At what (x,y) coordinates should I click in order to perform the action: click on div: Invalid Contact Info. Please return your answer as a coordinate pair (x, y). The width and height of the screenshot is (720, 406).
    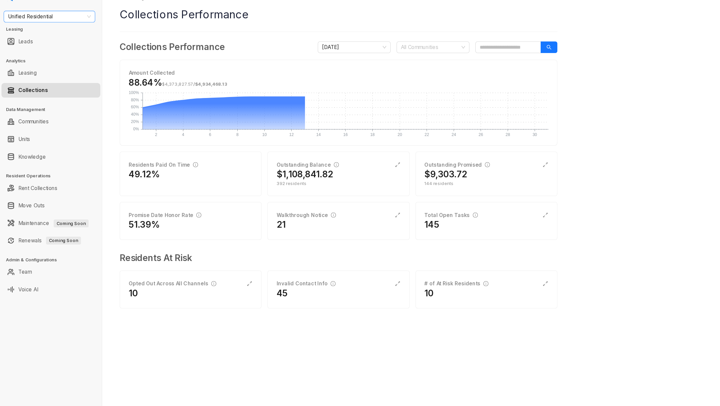
    Looking at the image, I should click on (280, 273).